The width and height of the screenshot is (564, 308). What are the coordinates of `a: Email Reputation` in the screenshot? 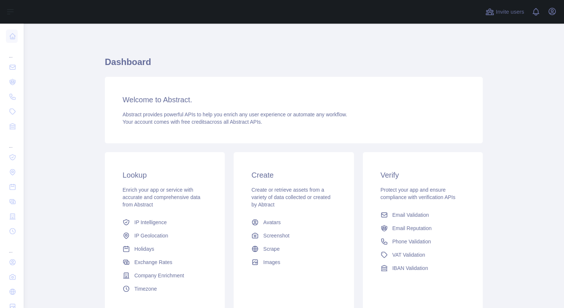 It's located at (423, 228).